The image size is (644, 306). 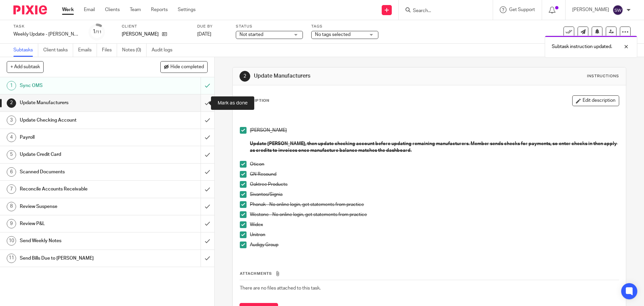 What do you see at coordinates (12, 223) in the screenshot?
I see `div: 9` at bounding box center [12, 223].